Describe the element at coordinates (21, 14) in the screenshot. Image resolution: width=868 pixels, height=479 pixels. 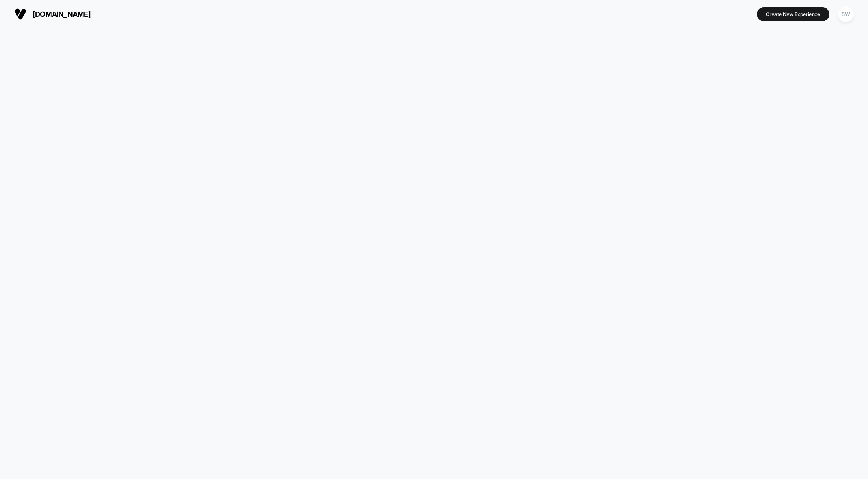
I see `img: Visually logo` at that location.